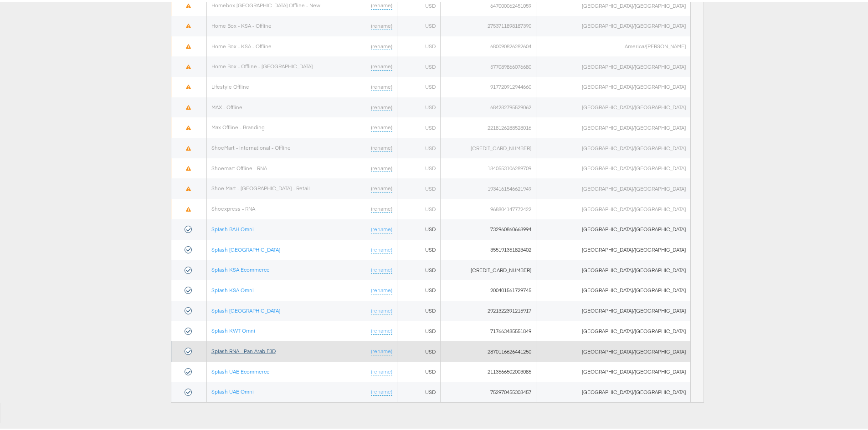 The width and height of the screenshot is (868, 430). I want to click on td: 1840553106289709, so click(489, 167).